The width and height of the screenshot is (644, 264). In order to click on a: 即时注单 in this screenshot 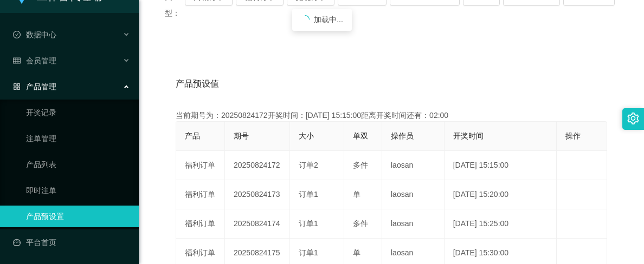, I will do `click(78, 190)`.